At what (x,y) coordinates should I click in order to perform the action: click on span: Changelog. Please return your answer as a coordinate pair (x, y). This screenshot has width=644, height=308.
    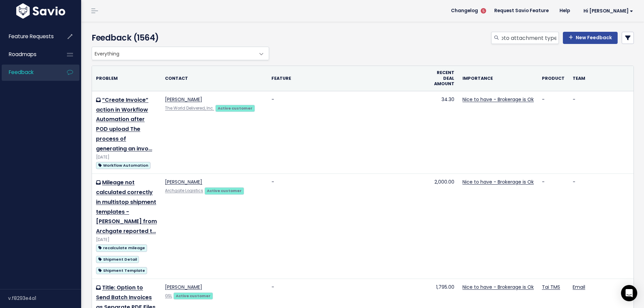
    Looking at the image, I should click on (464, 11).